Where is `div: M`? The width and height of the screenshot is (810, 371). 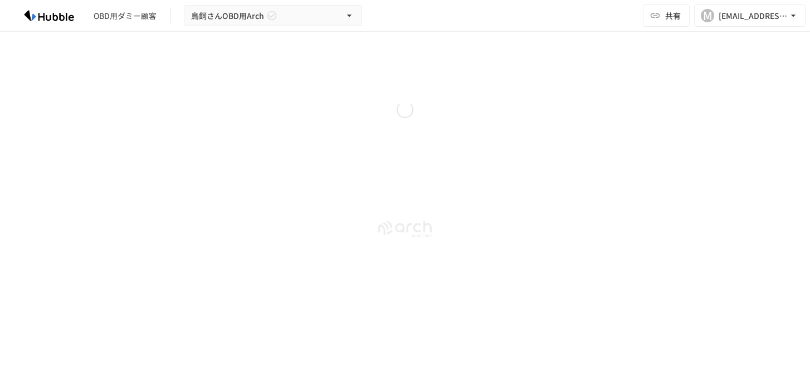
div: M is located at coordinates (707, 16).